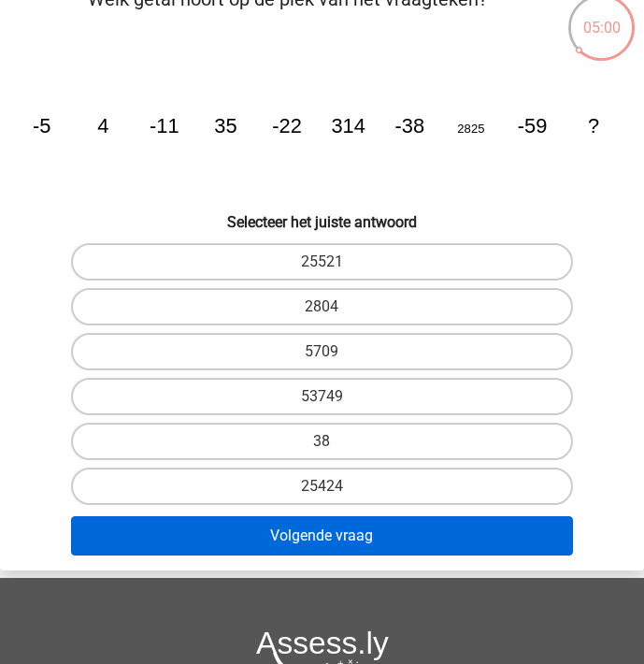 This screenshot has width=644, height=664. I want to click on button: Volgende vraag, so click(322, 536).